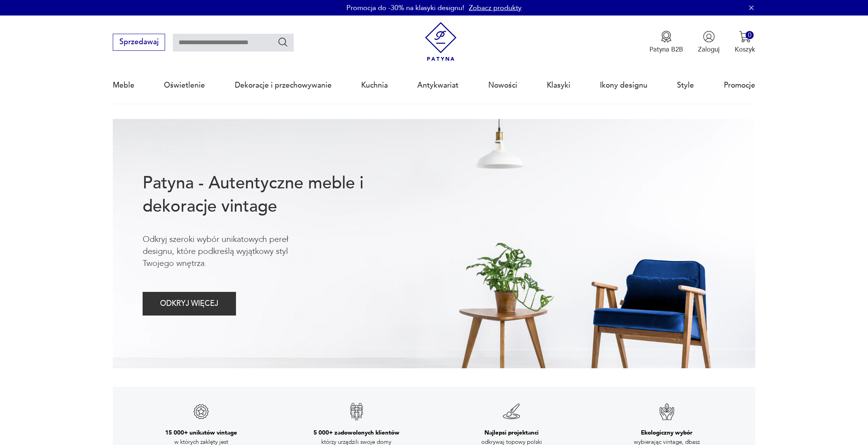 The image size is (868, 445). Describe the element at coordinates (438, 85) in the screenshot. I see `a: Antykwariat` at that location.